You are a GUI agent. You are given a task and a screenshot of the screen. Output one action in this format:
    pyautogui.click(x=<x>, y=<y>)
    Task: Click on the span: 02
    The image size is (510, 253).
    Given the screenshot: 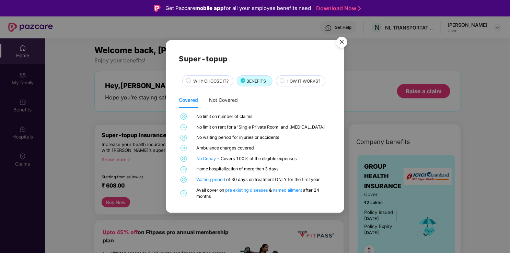 What is the action you would take?
    pyautogui.click(x=184, y=127)
    